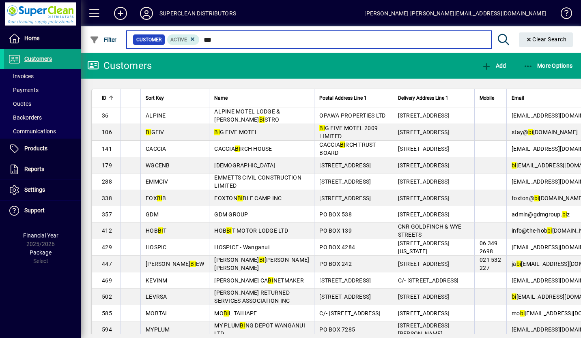 The width and height of the screenshot is (581, 338). What do you see at coordinates (343, 98) in the screenshot?
I see `span: Postal Address Line 1` at bounding box center [343, 98].